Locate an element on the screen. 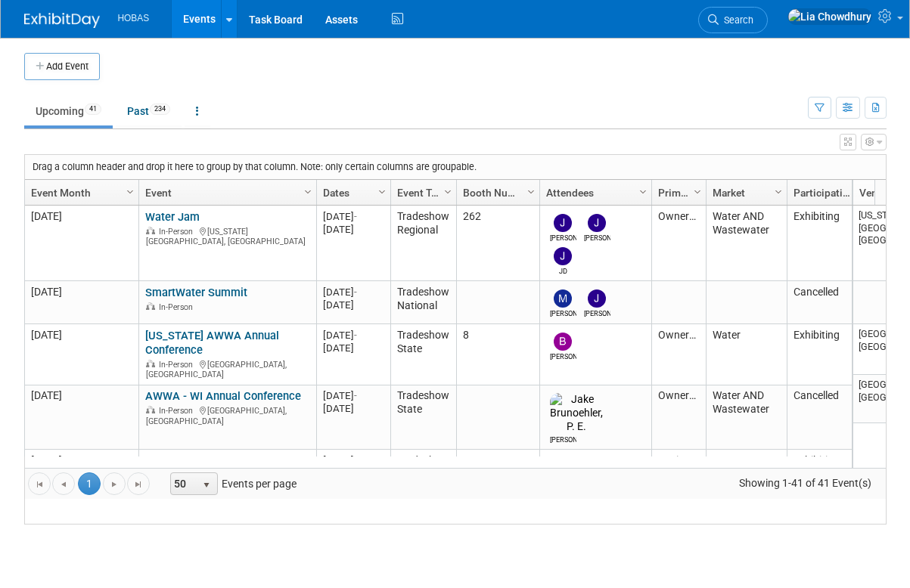  span: Go to the previous page is located at coordinates (63, 485).